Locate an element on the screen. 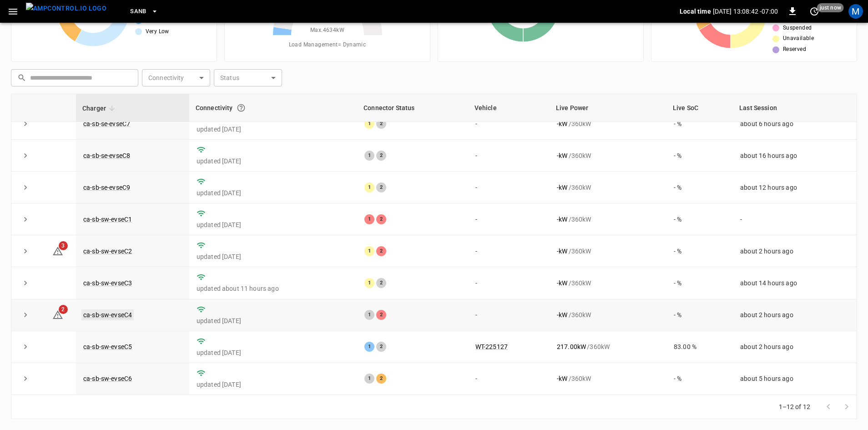 Image resolution: width=868 pixels, height=430 pixels. a: ca-sb-sw-evseC3 is located at coordinates (108, 283).